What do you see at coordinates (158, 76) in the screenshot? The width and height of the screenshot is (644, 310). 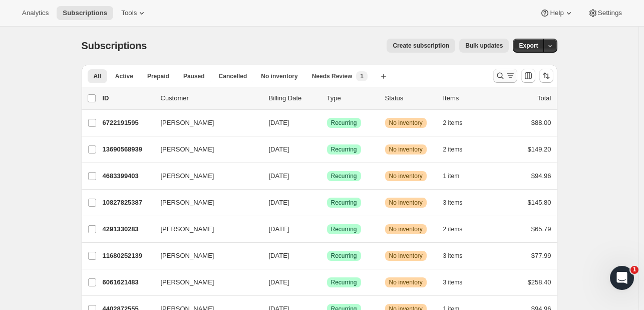 I see `span: Prepaid` at bounding box center [158, 76].